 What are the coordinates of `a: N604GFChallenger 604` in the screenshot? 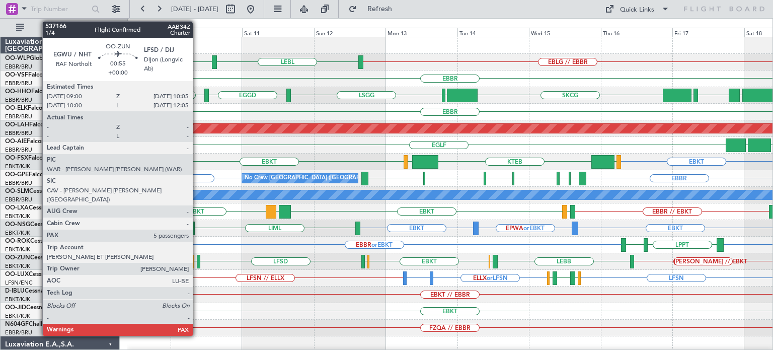 It's located at (38, 324).